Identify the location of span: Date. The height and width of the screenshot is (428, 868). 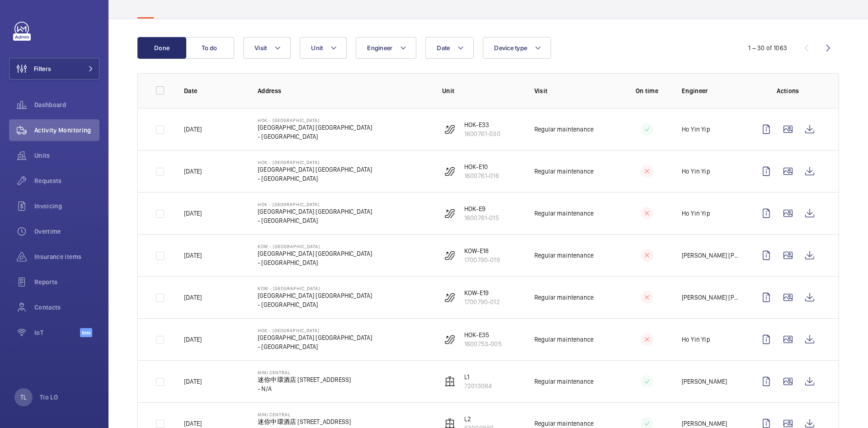
(443, 48).